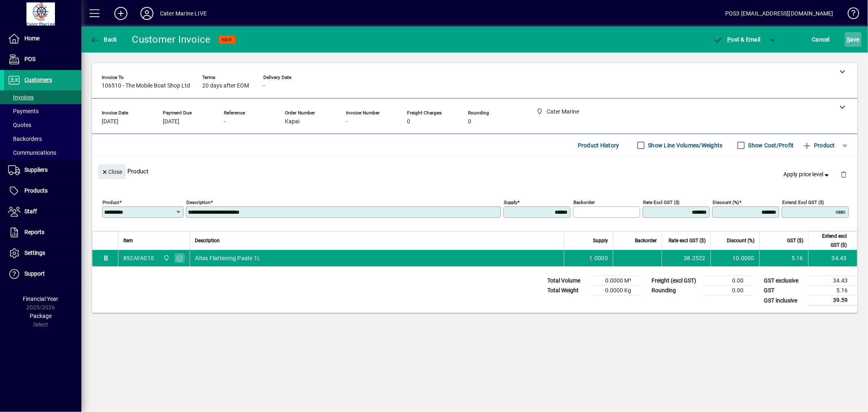  I want to click on app-page-header-button: Back, so click(104, 40).